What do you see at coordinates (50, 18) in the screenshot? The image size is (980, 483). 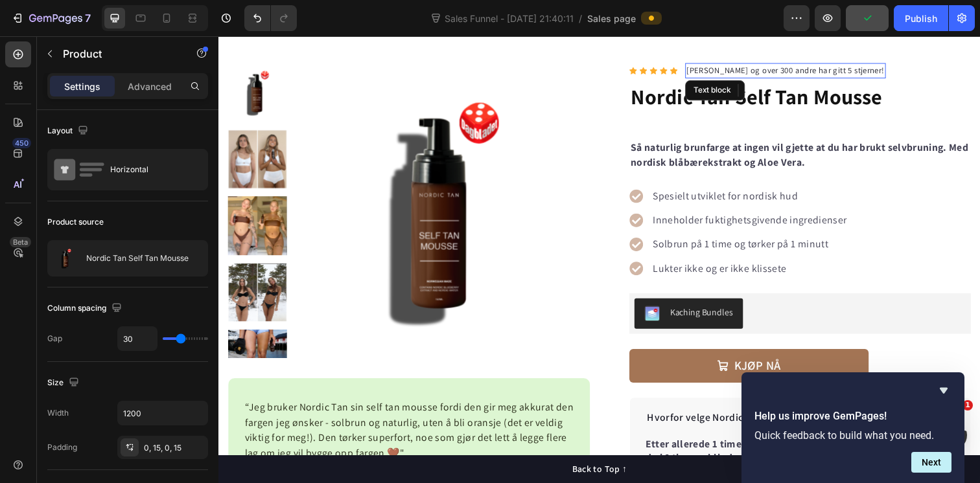 I see `button: 7` at bounding box center [50, 18].